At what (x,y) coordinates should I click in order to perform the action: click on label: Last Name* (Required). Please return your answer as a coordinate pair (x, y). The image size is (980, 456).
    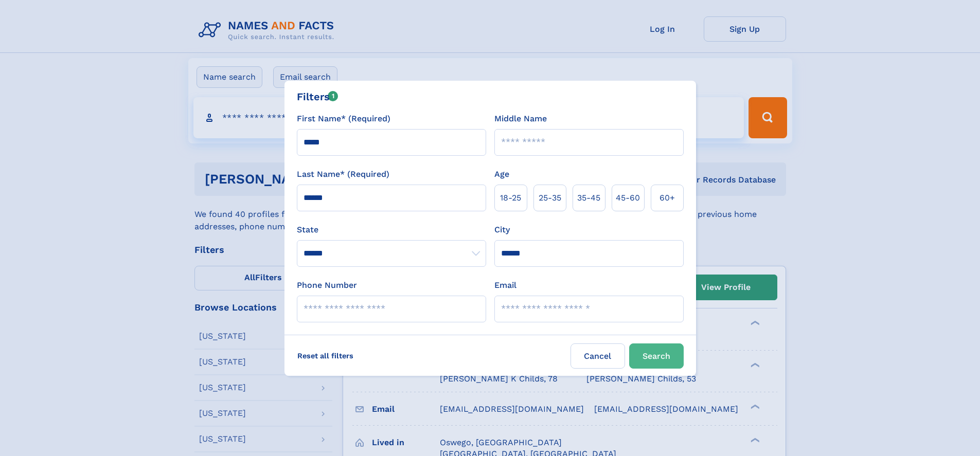
    Looking at the image, I should click on (343, 174).